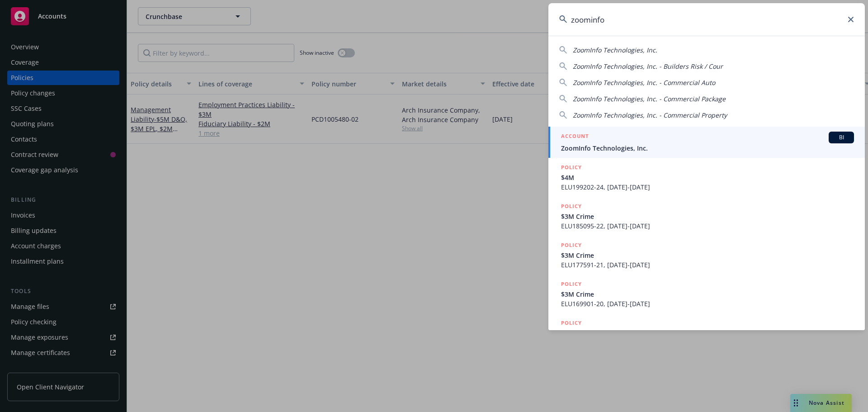 This screenshot has width=868, height=412. I want to click on span: BI, so click(841, 138).